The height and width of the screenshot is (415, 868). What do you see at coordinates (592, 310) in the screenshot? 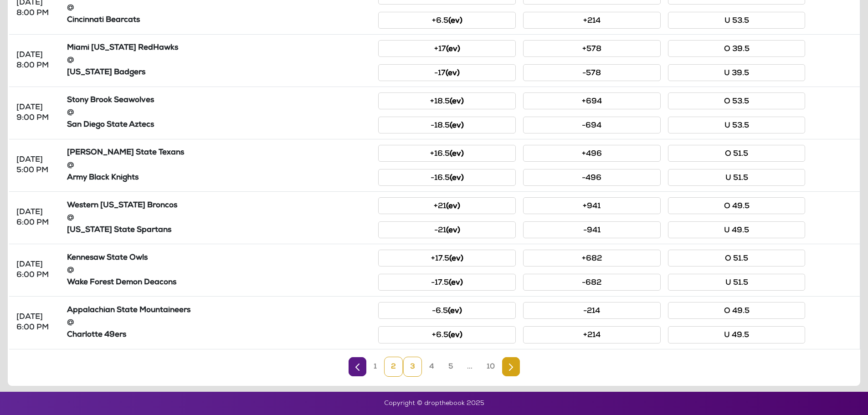
I see `button: -214` at bounding box center [592, 310].